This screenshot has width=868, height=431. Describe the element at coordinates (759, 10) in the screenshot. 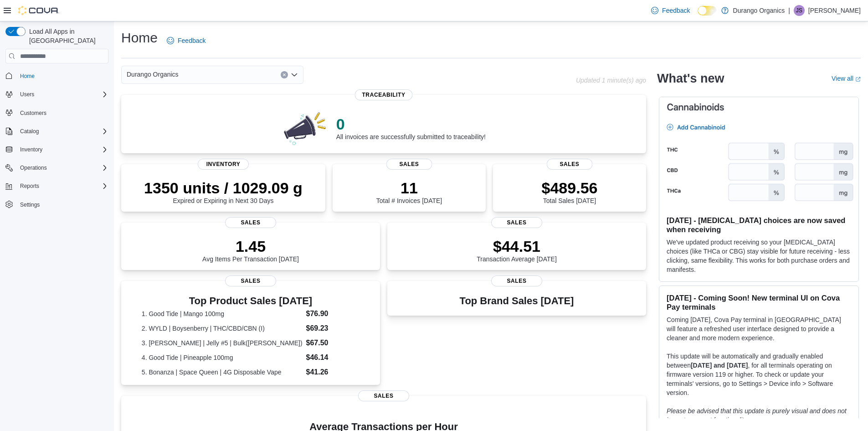

I see `p: Durango Organics` at that location.